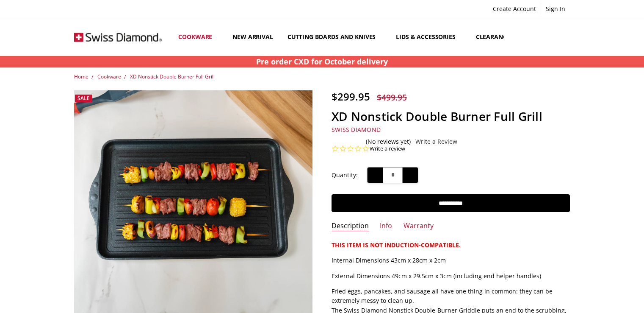 The height and width of the screenshot is (313, 644). I want to click on span: (No reviews yet), so click(388, 141).